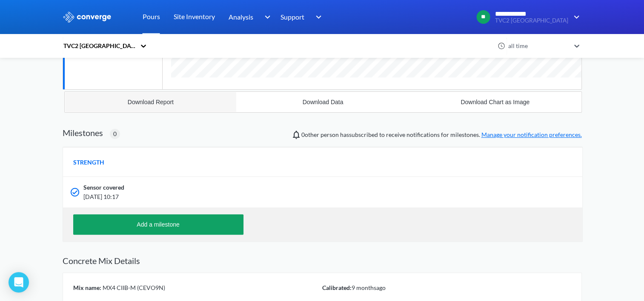 The image size is (644, 301). I want to click on a: Manage your notification preferences., so click(532, 134).